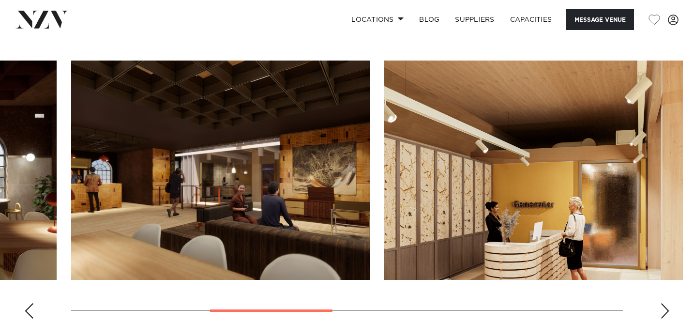 The image size is (694, 324). What do you see at coordinates (600, 19) in the screenshot?
I see `button: Message Venue` at bounding box center [600, 19].